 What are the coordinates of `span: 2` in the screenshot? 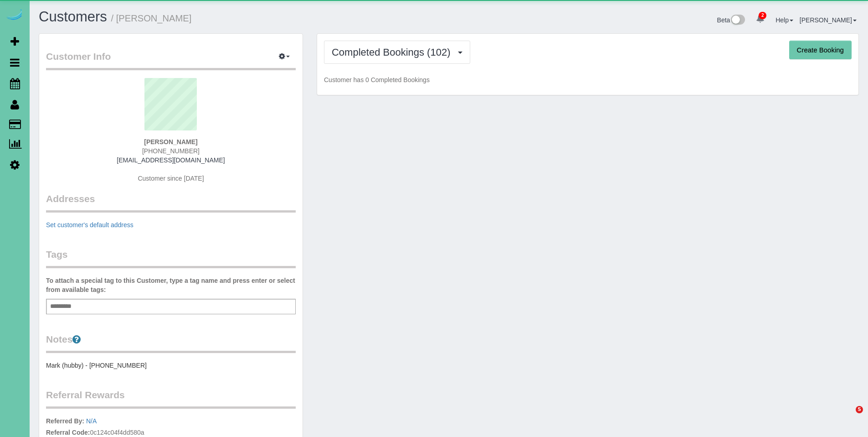 It's located at (763, 15).